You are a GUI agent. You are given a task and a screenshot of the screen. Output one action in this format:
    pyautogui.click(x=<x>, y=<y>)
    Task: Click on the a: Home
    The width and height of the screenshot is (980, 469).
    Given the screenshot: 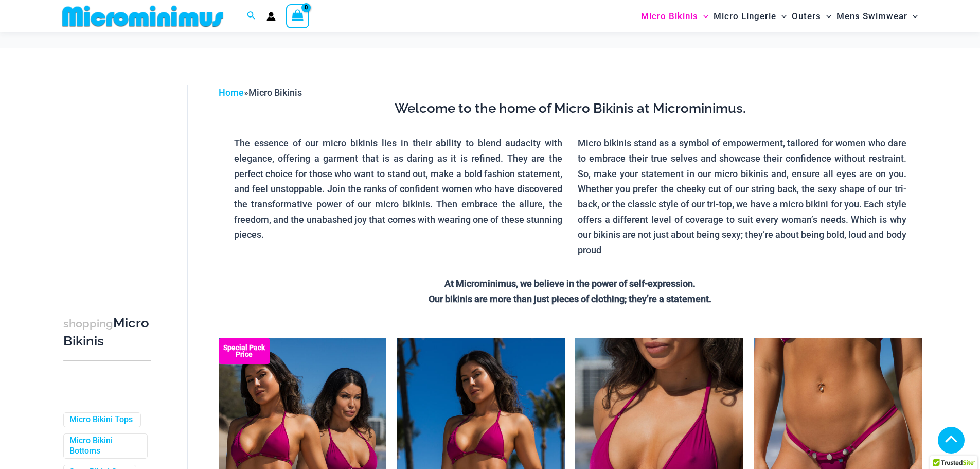 What is the action you would take?
    pyautogui.click(x=231, y=92)
    